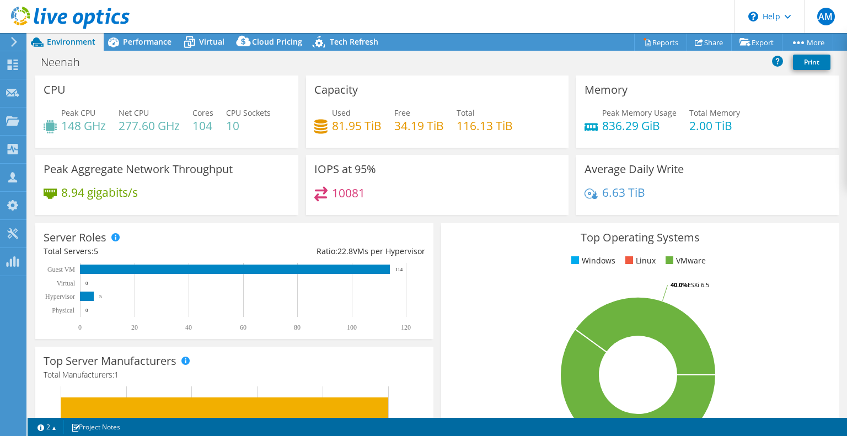 This screenshot has height=436, width=847. I want to click on h4: 148 GHz, so click(83, 126).